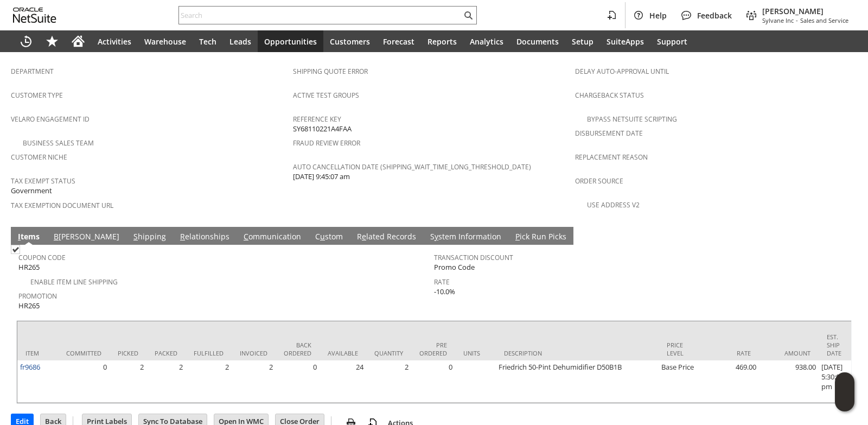 The width and height of the screenshot is (868, 425). I want to click on a: Tech, so click(208, 42).